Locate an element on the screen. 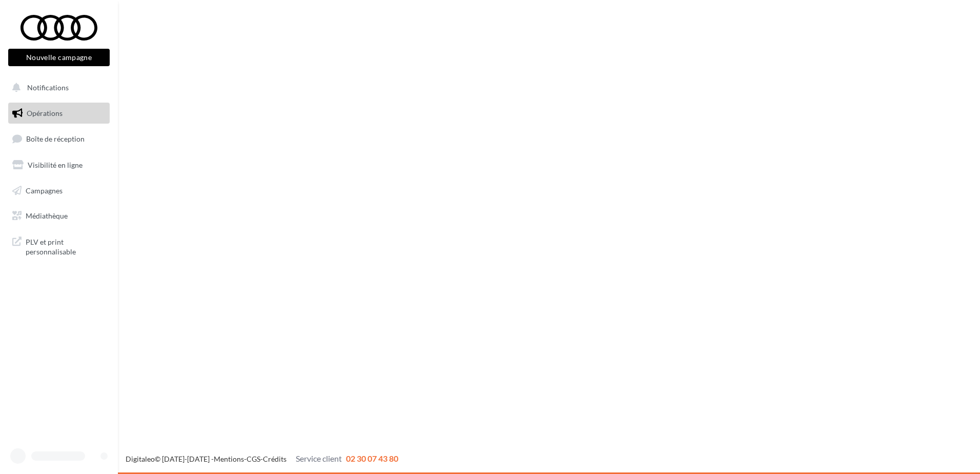 This screenshot has width=980, height=474. a: Boîte de réception is located at coordinates (59, 138).